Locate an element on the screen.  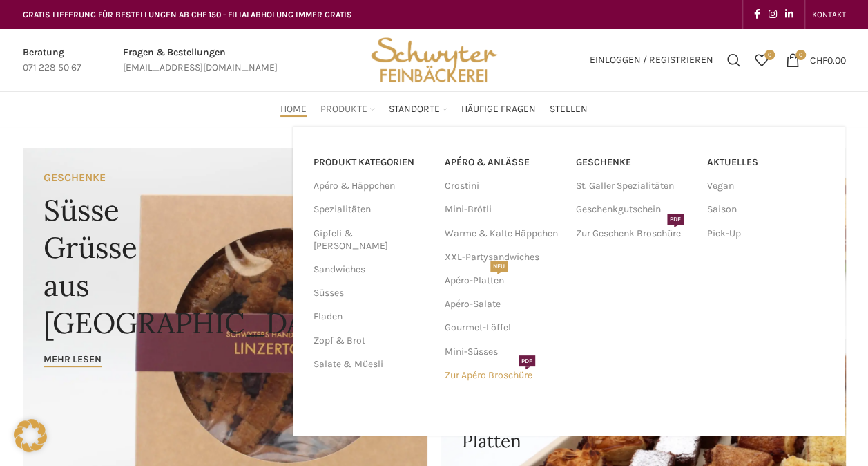
a: Crostini is located at coordinates (503, 186).